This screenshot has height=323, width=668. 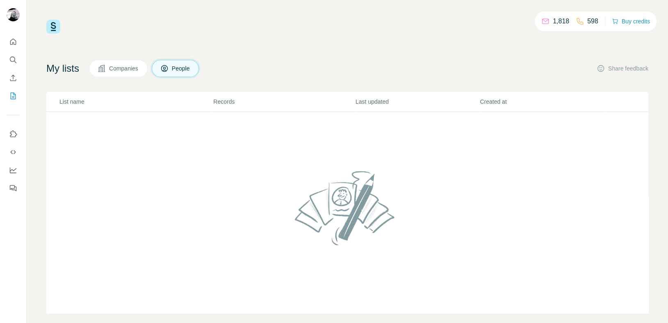 I want to click on button: Quick start, so click(x=13, y=42).